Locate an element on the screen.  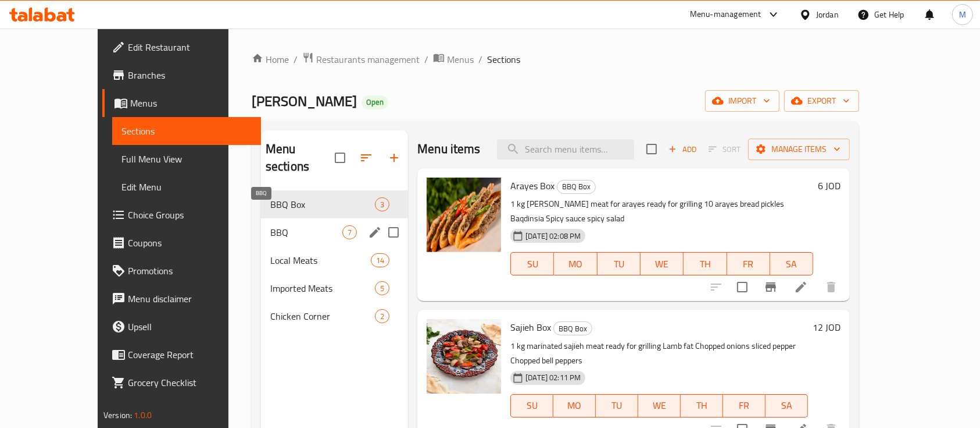
span: Local Meats is located at coordinates (320, 260).